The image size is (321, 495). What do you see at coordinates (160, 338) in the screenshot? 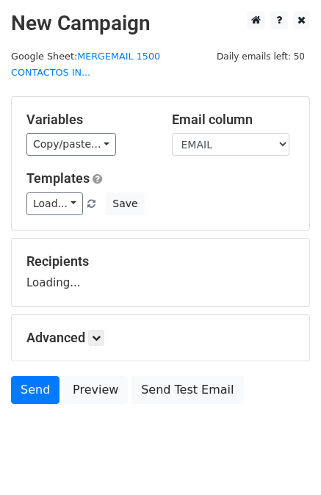
I see `h5: Advanced` at bounding box center [160, 338].